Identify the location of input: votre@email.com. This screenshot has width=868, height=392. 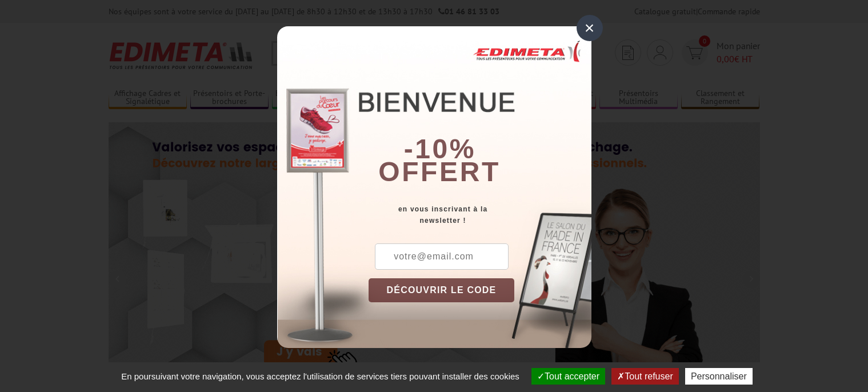
(441, 257).